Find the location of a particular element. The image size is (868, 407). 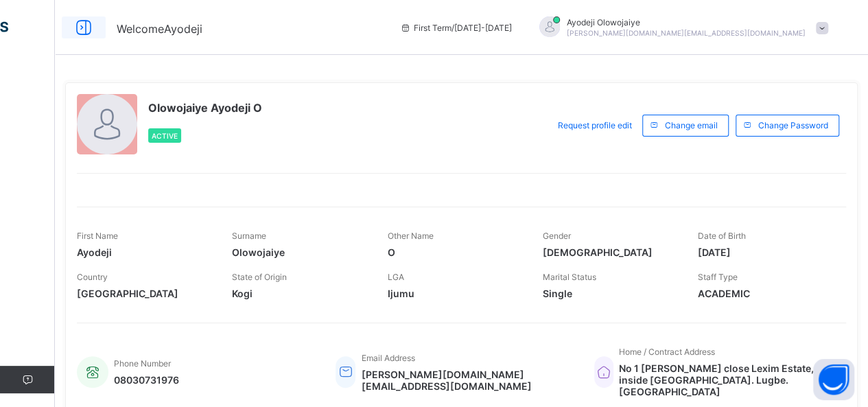

span: Olowojaiye Ayodeji O is located at coordinates (205, 108).